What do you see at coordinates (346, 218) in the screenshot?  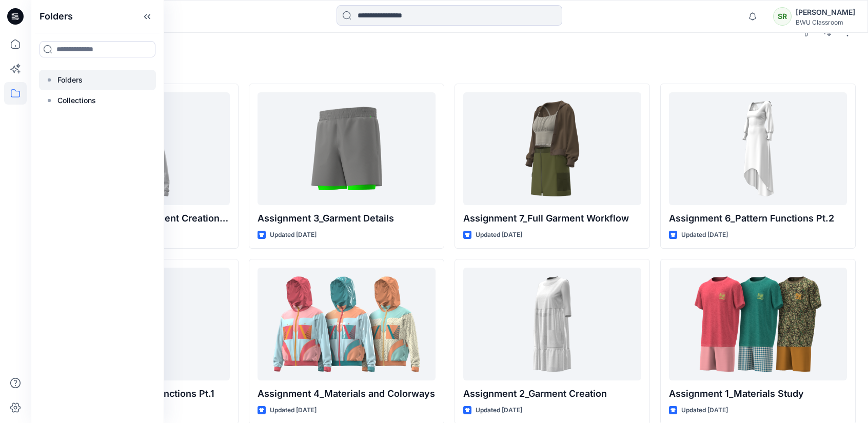 I see `p: Assignment 3_Garment Details` at bounding box center [346, 218].